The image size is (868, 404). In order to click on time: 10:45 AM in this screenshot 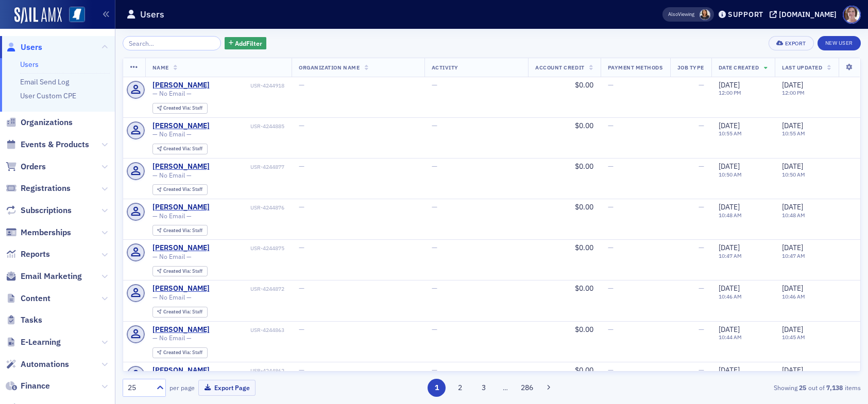, I will do `click(793, 337)`.